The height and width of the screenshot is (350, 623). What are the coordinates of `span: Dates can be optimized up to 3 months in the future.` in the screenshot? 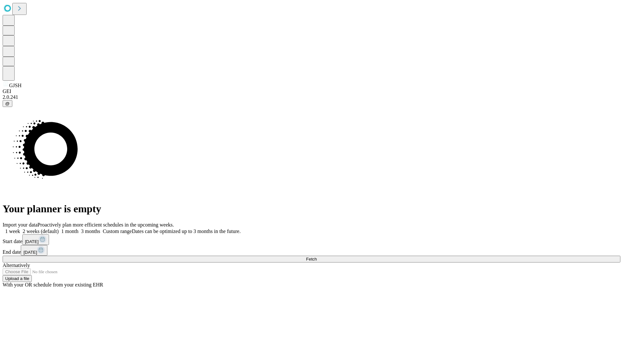 It's located at (186, 231).